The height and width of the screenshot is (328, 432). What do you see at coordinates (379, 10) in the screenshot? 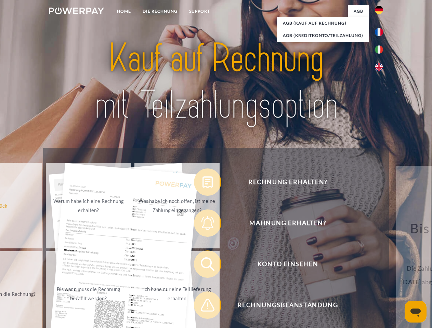
I see `img: de` at bounding box center [379, 10].